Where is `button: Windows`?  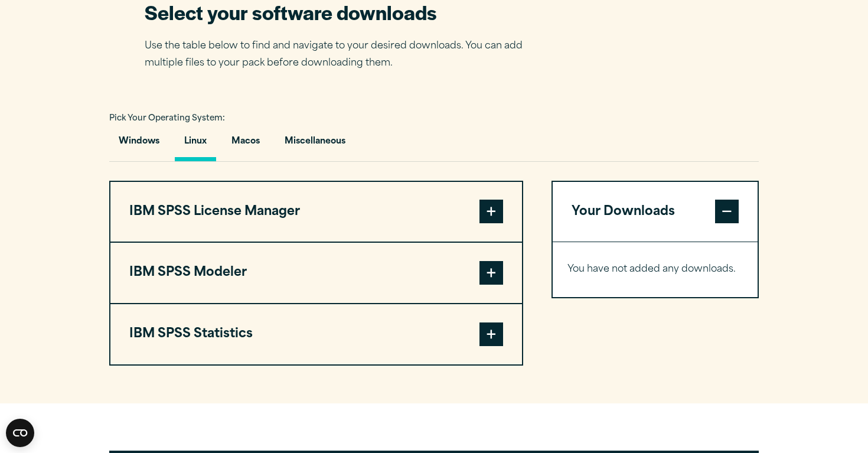 button: Windows is located at coordinates (139, 144).